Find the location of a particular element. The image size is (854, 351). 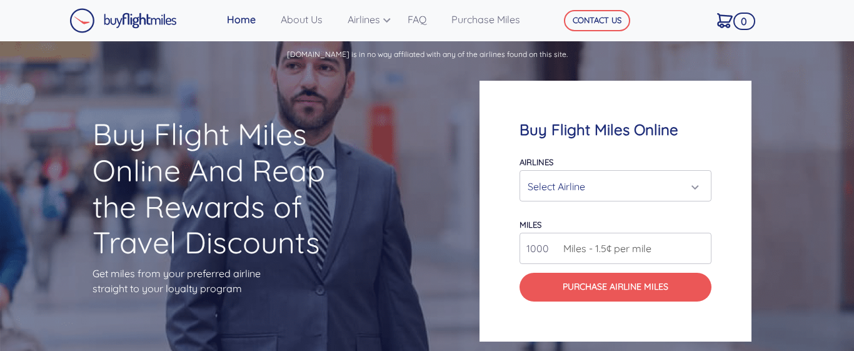

a: Purchase Miles is located at coordinates (493, 19).